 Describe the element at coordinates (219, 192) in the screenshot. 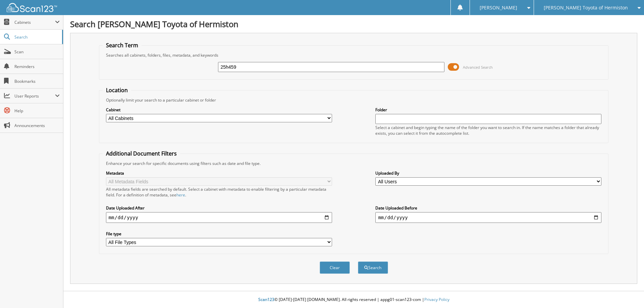

I see `div: All metadata fields are searched by default. Select a cabinet with metadata to enable filtering b...` at that location.